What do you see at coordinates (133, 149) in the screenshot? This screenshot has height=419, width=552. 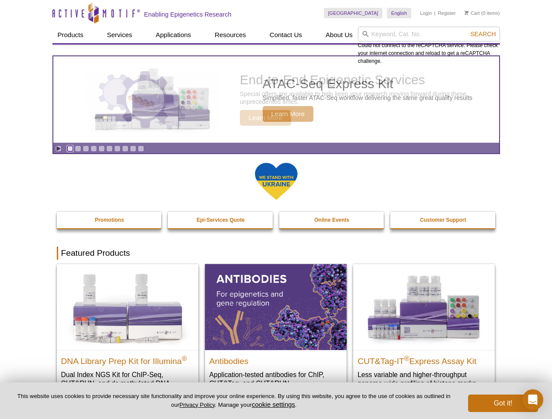 I see `a: Go to slide 9` at bounding box center [133, 149].